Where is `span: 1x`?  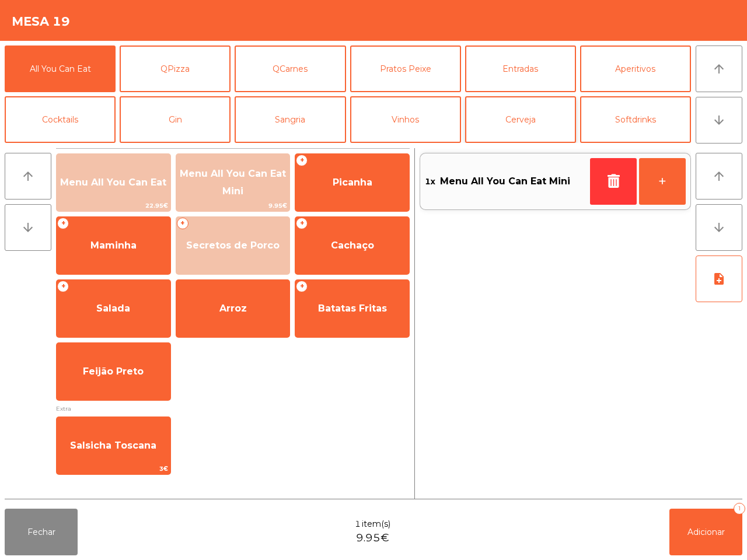 span: 1x is located at coordinates (430, 181).